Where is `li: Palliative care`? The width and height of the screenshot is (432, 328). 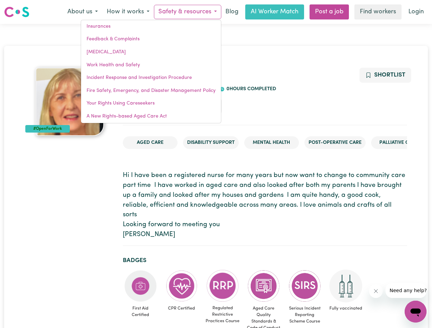
li: Palliative care is located at coordinates (398, 143).